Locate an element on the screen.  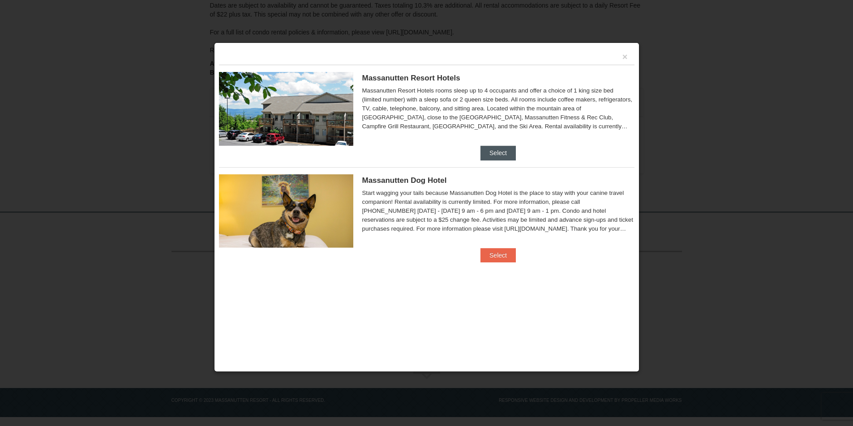
span: Massanutten Resort Hotels is located at coordinates (411, 78).